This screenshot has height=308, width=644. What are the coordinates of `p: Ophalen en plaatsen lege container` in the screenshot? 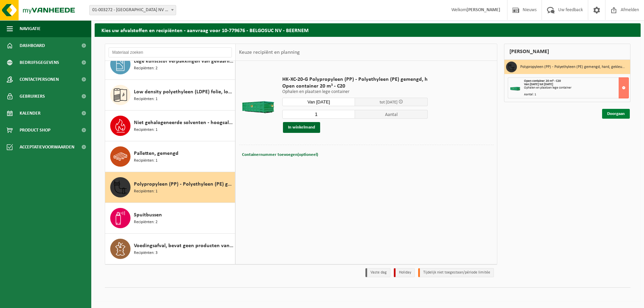 It's located at (355, 92).